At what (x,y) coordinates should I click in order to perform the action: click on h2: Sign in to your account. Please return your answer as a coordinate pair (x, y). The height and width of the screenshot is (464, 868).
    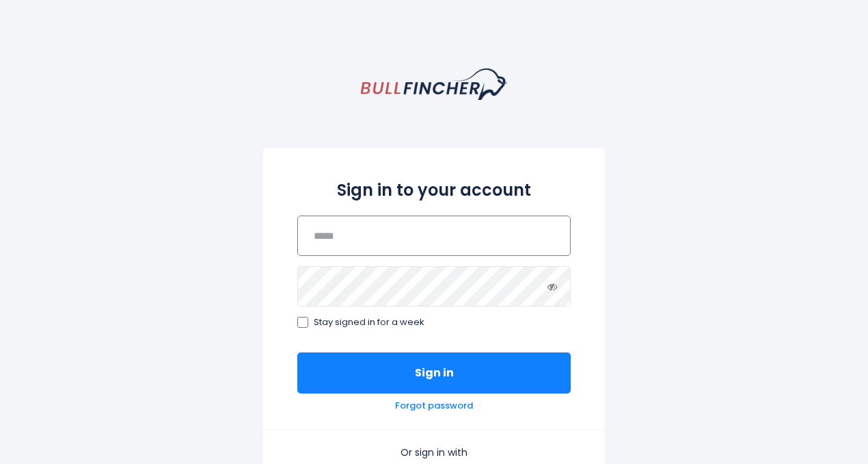
    Looking at the image, I should click on (434, 190).